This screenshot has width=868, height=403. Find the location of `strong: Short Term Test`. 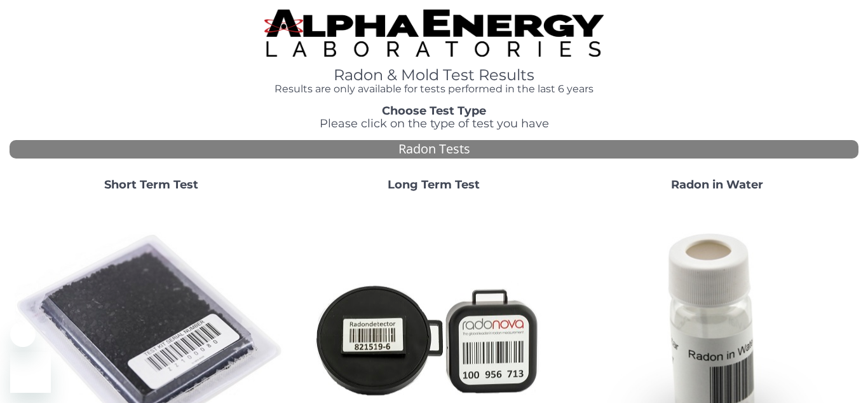

strong: Short Term Test is located at coordinates (151, 185).